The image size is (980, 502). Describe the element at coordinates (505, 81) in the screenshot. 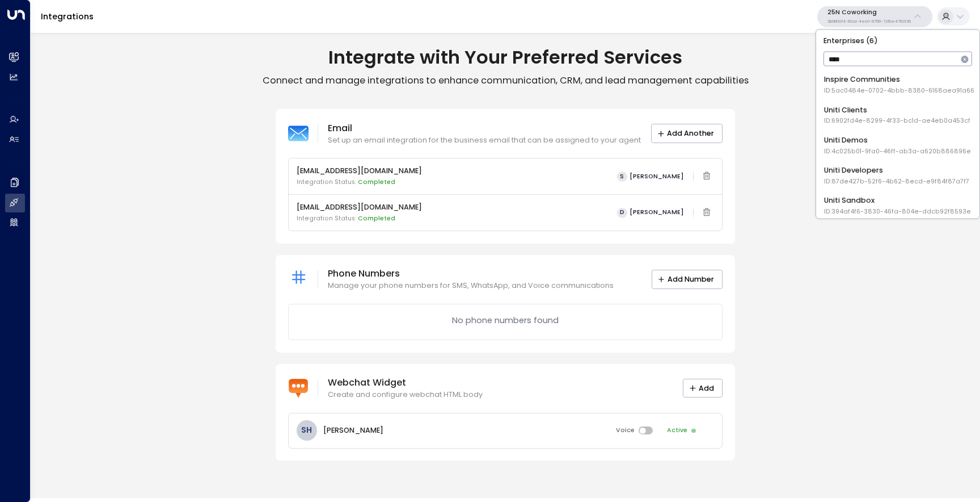

I see `p: Connect and manage integrations to enhance communication, CRM, and lead management capabilities` at that location.